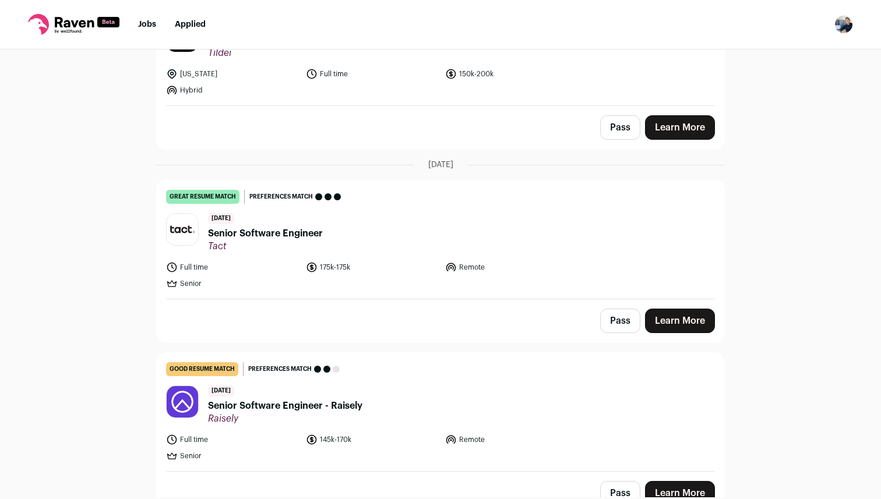 Image resolution: width=881 pixels, height=499 pixels. Describe the element at coordinates (285, 419) in the screenshot. I see `span: Raisely` at that location.